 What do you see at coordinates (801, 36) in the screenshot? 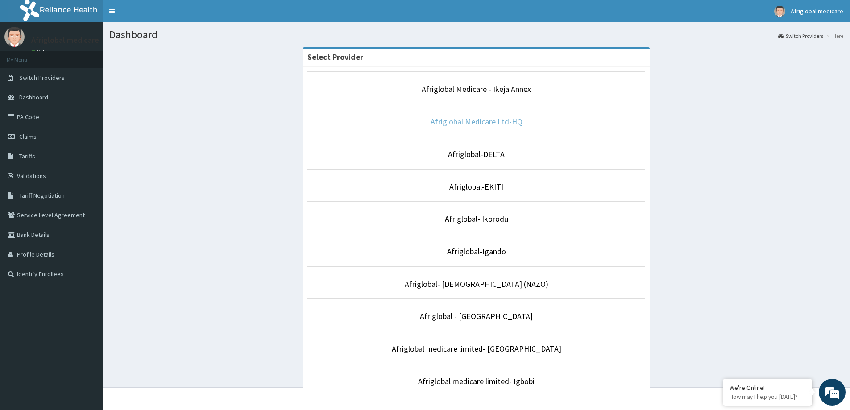
I see `a: Switch Providers` at bounding box center [801, 36].